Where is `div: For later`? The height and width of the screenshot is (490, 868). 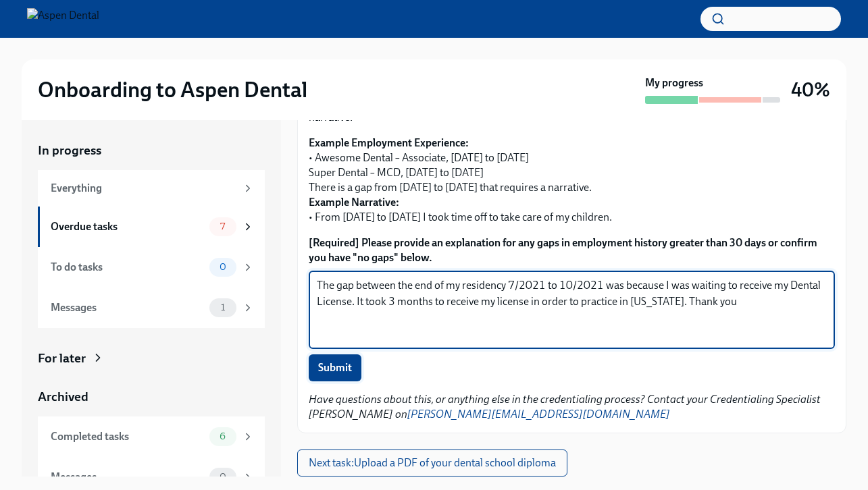
div: For later is located at coordinates (61, 359).